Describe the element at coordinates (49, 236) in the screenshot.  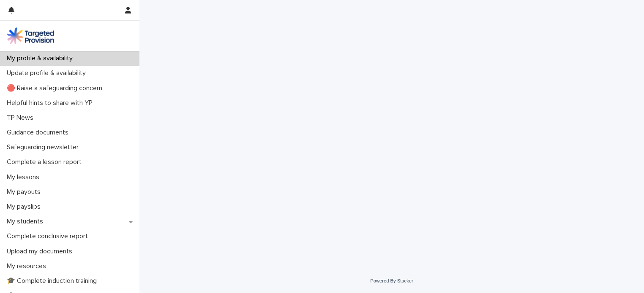
I see `p: Complete conclusive report` at that location.